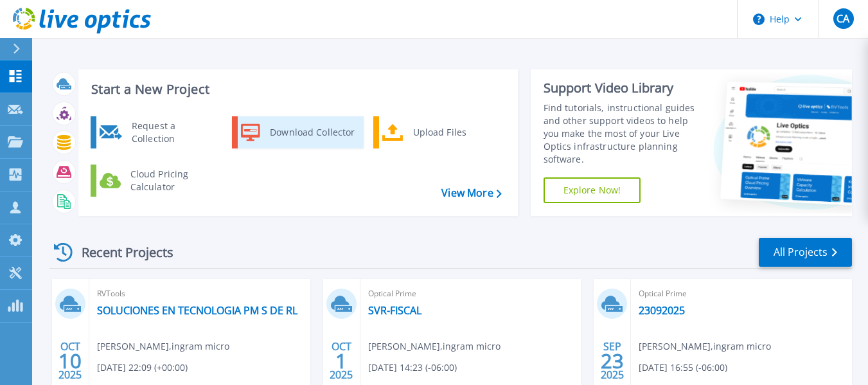 The height and width of the screenshot is (385, 868). I want to click on a: 23092025, so click(662, 311).